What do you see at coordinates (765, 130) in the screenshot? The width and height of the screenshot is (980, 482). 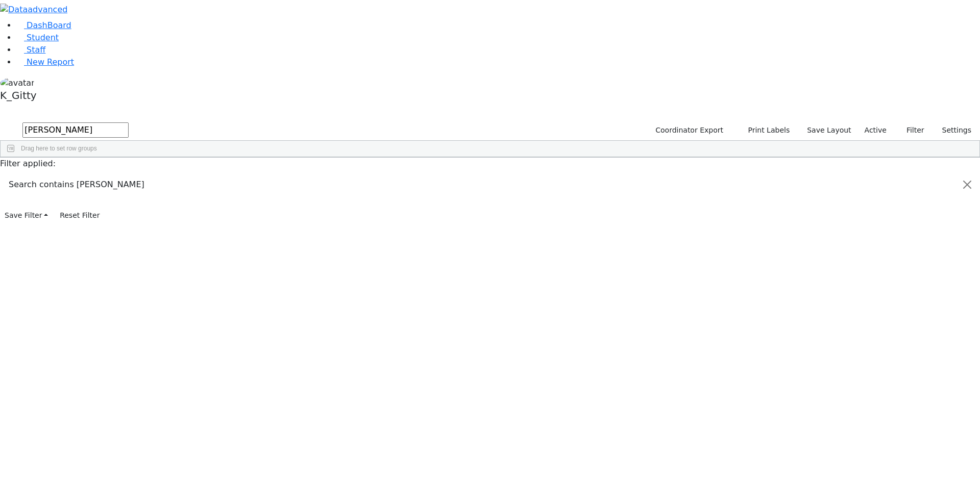 I see `button: Print Labels` at bounding box center [765, 130].